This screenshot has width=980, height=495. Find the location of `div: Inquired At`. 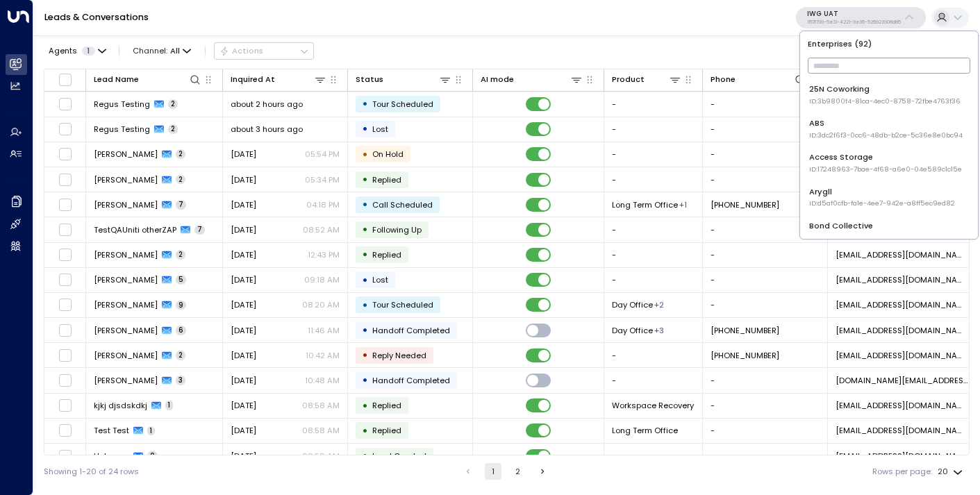

div: Inquired At is located at coordinates (253, 79).